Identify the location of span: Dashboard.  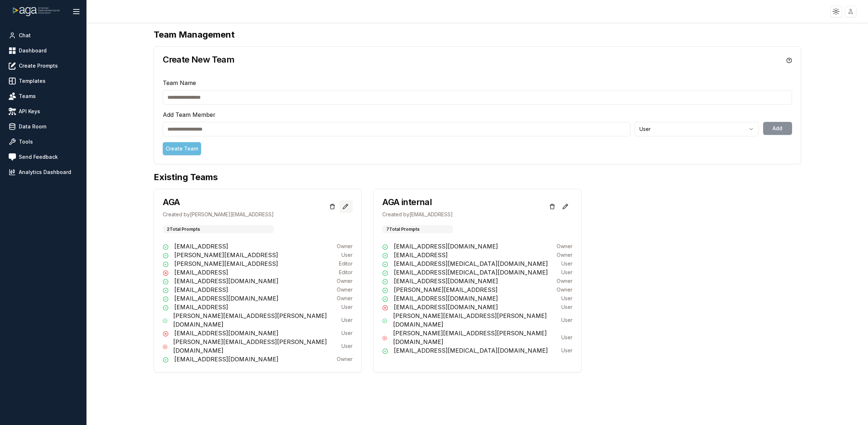
(32, 51).